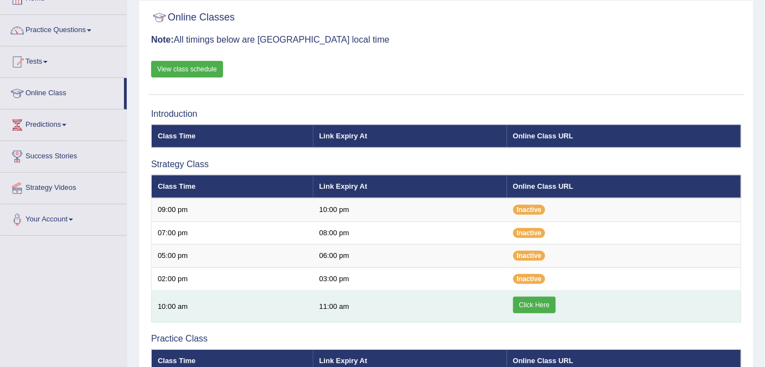 The height and width of the screenshot is (367, 765). Describe the element at coordinates (232, 256) in the screenshot. I see `td: 05:00 pm` at that location.